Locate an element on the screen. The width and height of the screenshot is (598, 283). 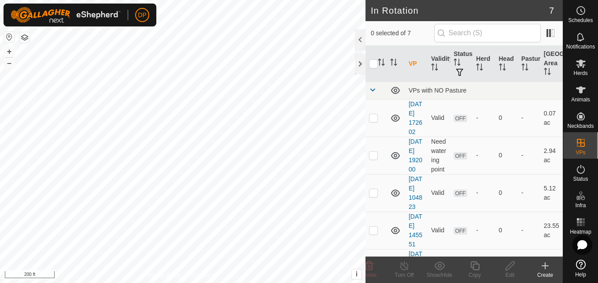
span: Heatmap is located at coordinates (580, 232).